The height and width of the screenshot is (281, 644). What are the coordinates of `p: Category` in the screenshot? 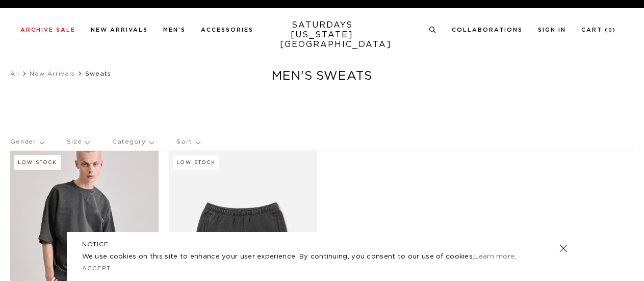 It's located at (133, 142).